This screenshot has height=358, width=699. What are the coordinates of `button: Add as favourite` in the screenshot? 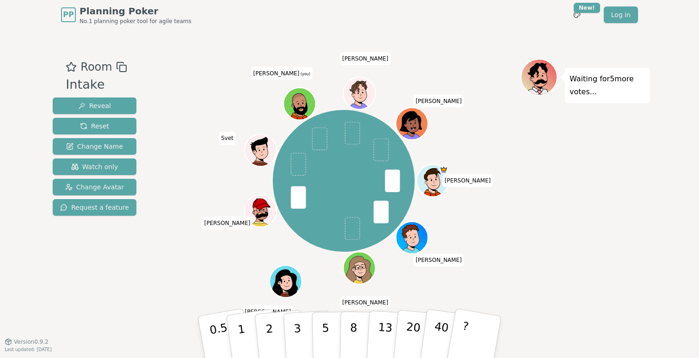 It's located at (71, 67).